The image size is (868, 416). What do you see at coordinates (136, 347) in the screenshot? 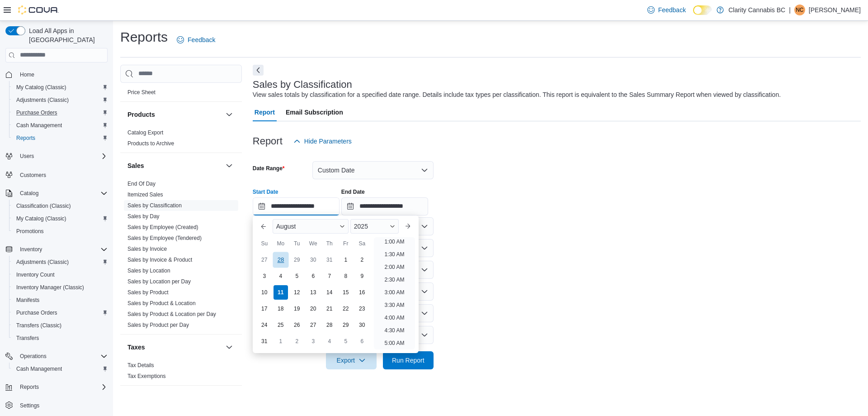
I see `h3: Taxes` at bounding box center [136, 347].